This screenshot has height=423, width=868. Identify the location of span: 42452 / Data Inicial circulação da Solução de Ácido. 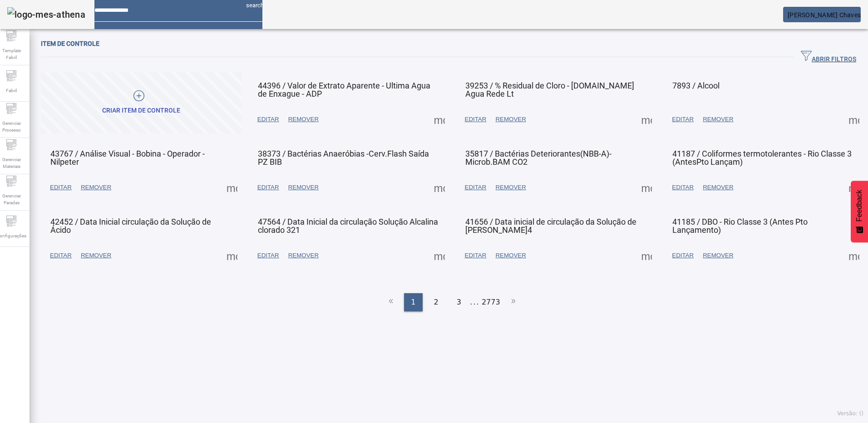
(131, 225).